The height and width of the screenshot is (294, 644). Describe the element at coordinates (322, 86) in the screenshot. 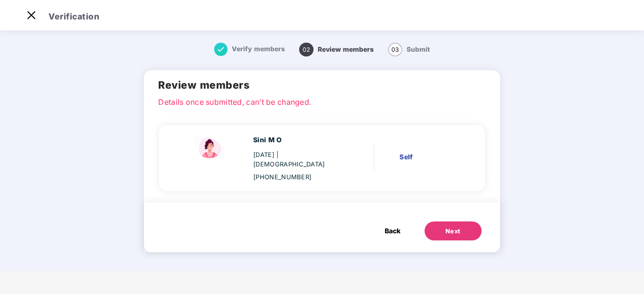

I see `h2: Review members` at that location.